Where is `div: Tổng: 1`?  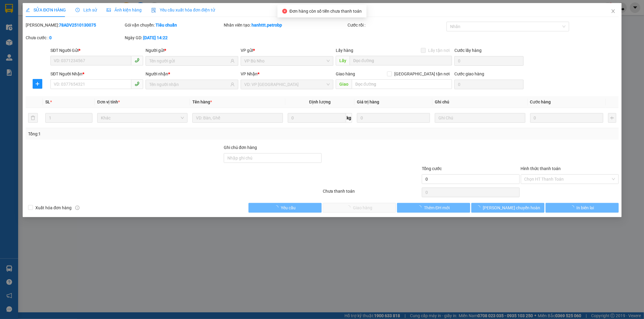
div: Tổng: 1 is located at coordinates (138, 134).